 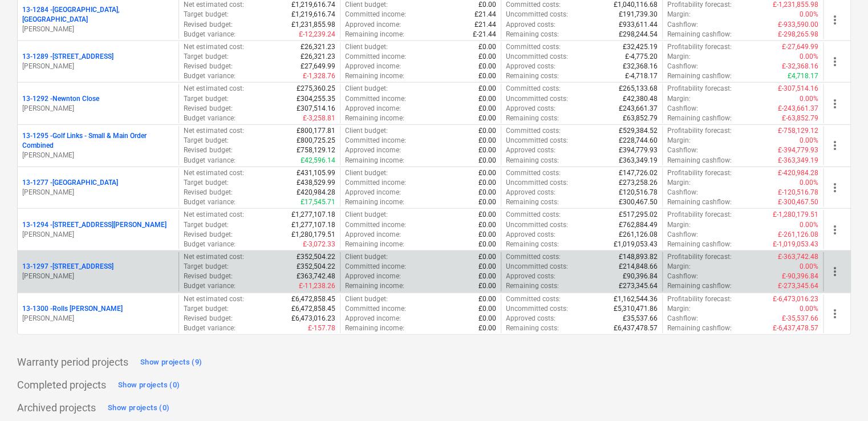 I want to click on p: £1,280,179.51, so click(x=314, y=235).